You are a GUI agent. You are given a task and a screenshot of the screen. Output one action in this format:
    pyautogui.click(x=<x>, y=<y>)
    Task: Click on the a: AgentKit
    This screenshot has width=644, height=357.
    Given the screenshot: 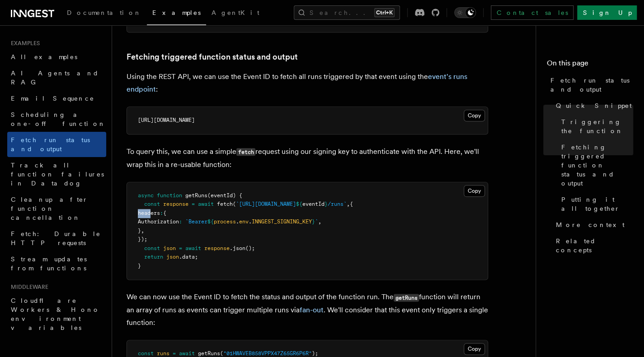 What is the action you would take?
    pyautogui.click(x=235, y=14)
    